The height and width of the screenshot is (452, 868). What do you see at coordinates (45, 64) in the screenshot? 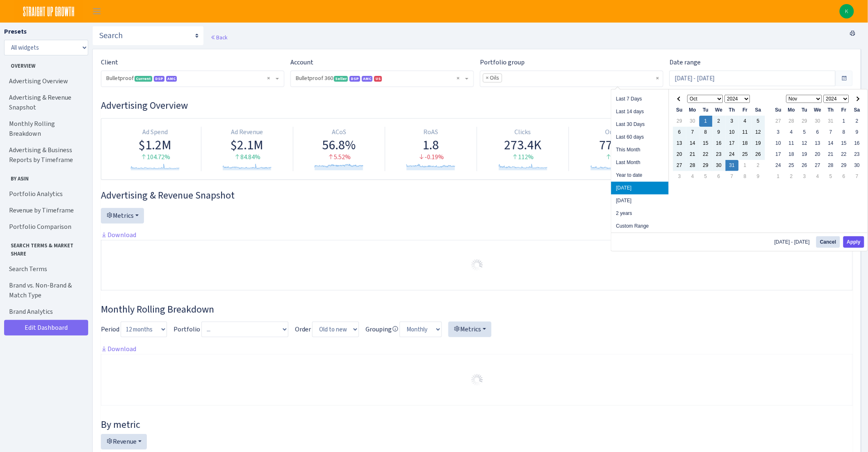
I see `span: Overview` at bounding box center [45, 64].